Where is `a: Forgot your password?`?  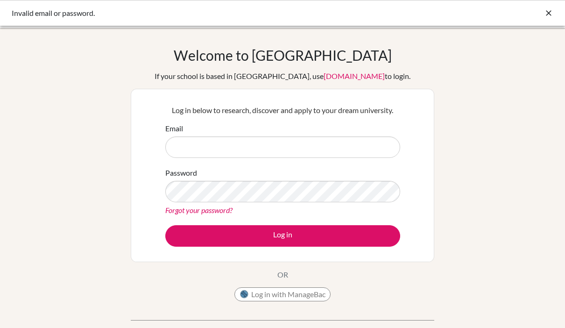
a: Forgot your password? is located at coordinates (199, 210).